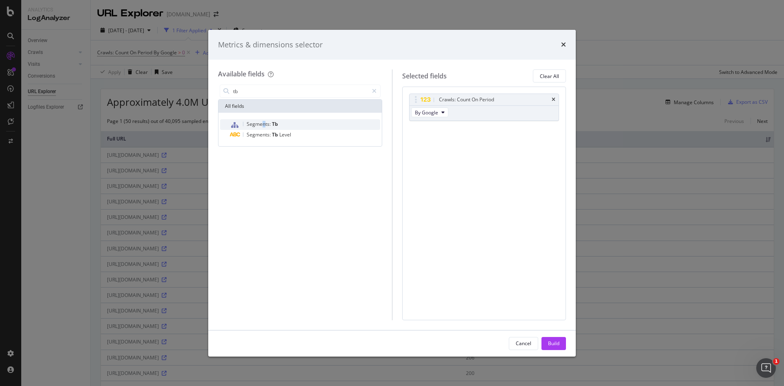  Describe the element at coordinates (392, 193) in the screenshot. I see `div: modal` at that location.